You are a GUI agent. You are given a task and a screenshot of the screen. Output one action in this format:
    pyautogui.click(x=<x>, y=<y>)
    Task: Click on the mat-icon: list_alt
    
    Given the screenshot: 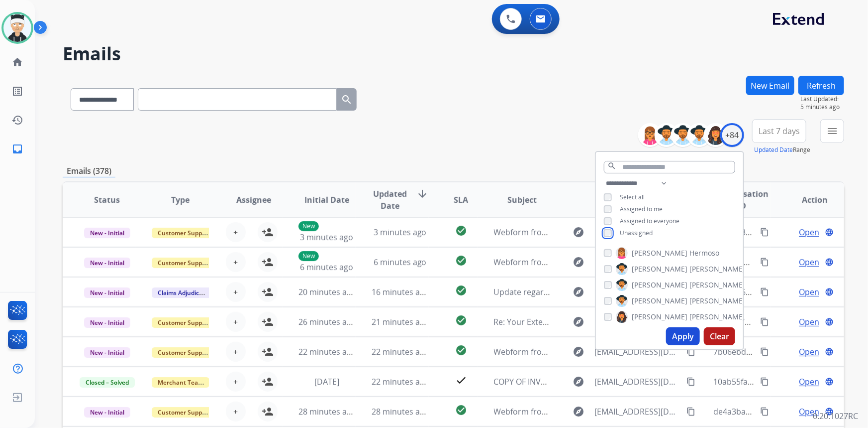 What is the action you would take?
    pyautogui.click(x=18, y=91)
    